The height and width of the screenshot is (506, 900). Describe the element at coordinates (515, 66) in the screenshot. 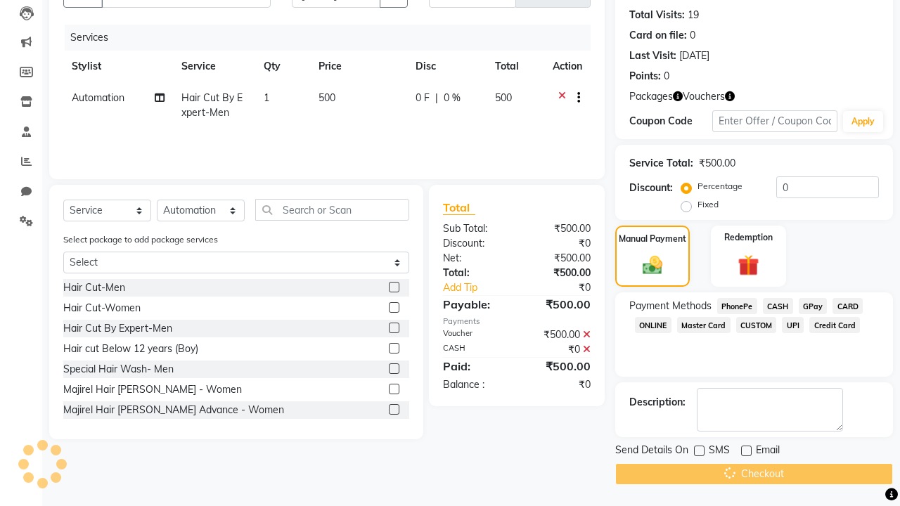

I see `th: Total` at that location.